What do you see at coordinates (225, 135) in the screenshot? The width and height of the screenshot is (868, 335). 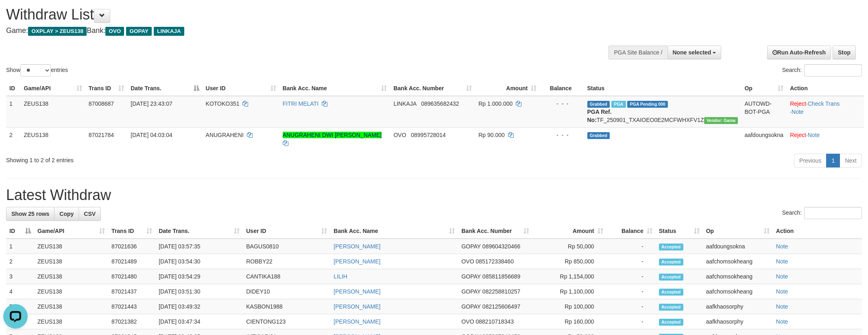 I see `span: ANUGRAHENI` at bounding box center [225, 135].